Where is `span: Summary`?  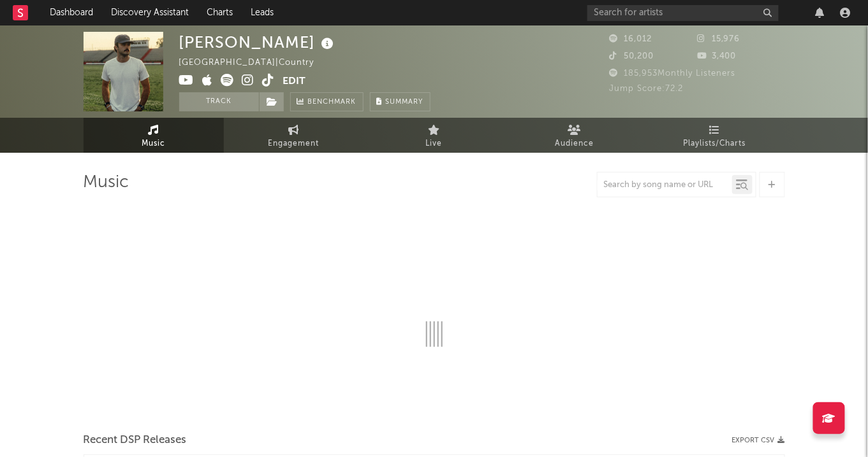
span: Summary is located at coordinates (405, 102).